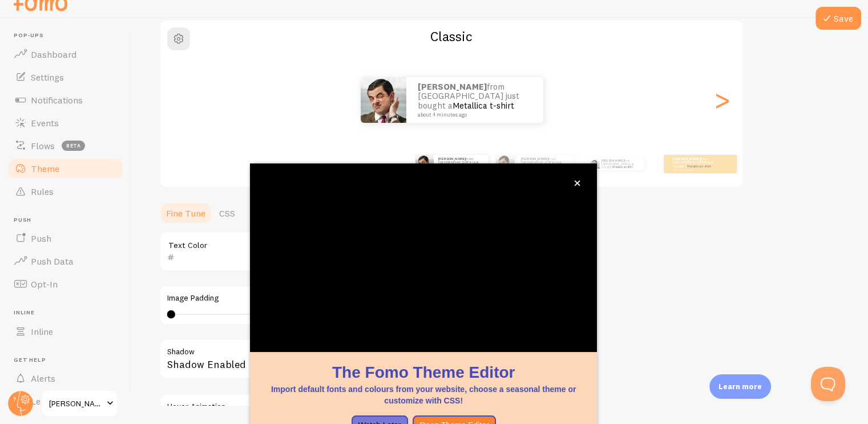 The height and width of the screenshot is (424, 868). What do you see at coordinates (66, 123) in the screenshot?
I see `a: Events` at bounding box center [66, 123].